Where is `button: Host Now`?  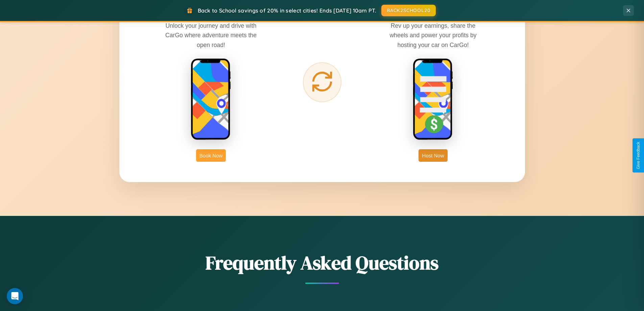
button: Host Now is located at coordinates (433, 155).